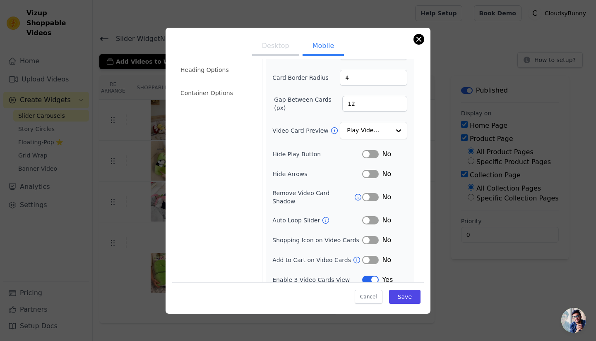 Image resolution: width=596 pixels, height=341 pixels. I want to click on a: Open chat, so click(573, 321).